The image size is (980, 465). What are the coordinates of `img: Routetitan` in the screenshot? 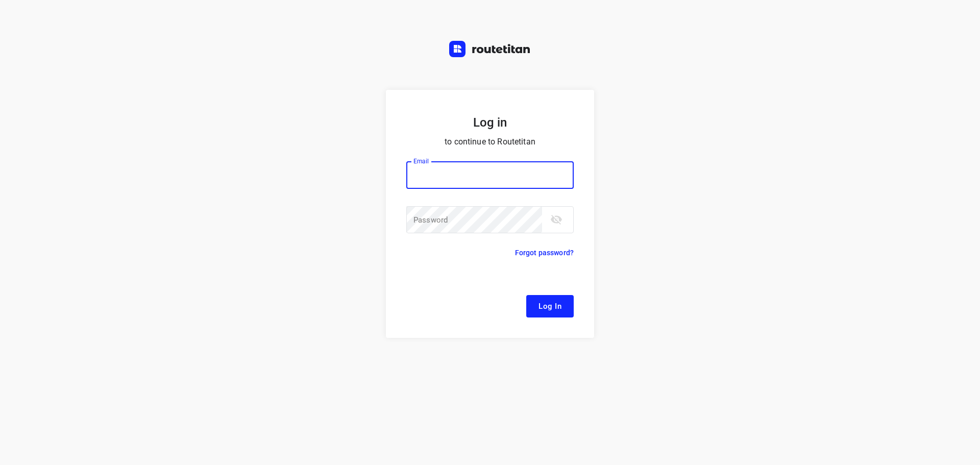 It's located at (490, 49).